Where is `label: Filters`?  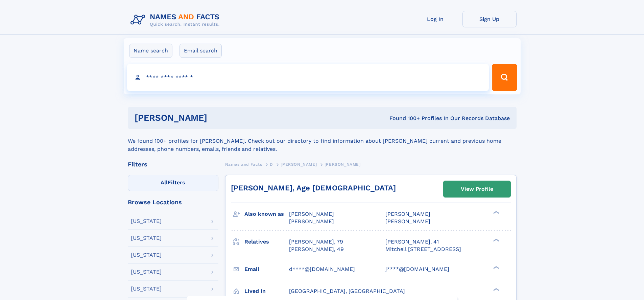 label: Filters is located at coordinates (173, 183).